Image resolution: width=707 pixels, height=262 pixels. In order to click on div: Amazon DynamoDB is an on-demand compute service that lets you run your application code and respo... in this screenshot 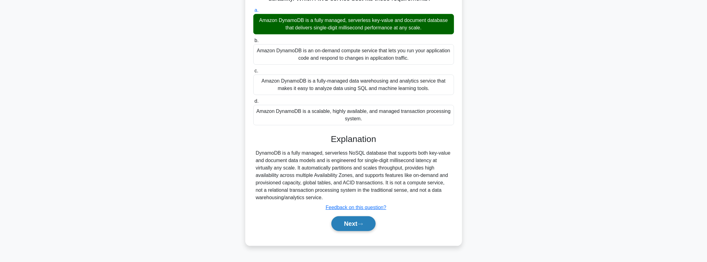, I will do `click(353, 54)`.